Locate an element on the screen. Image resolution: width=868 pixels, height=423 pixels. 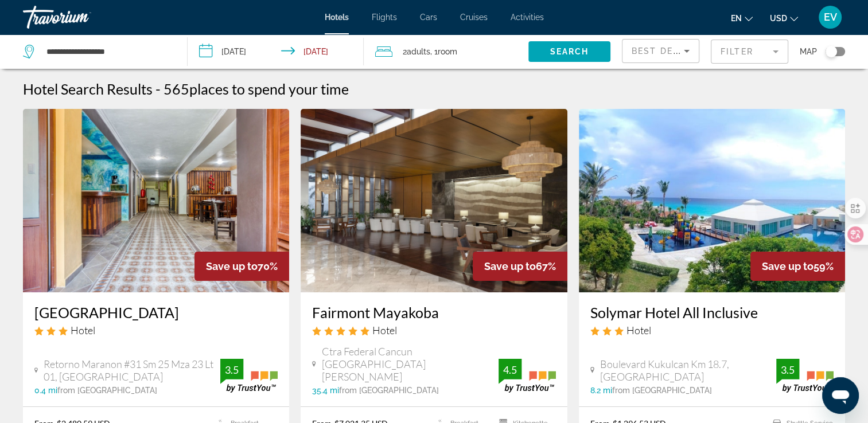
span: en is located at coordinates (736, 18).